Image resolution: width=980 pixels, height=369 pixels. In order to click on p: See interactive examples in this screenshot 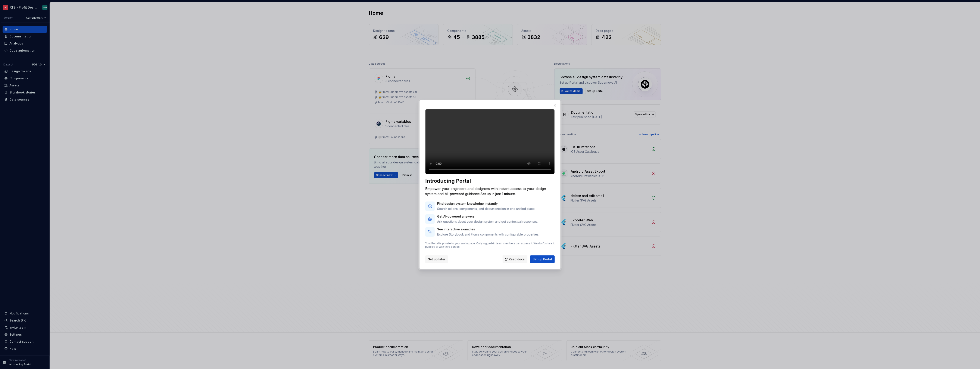, I will do `click(488, 229)`.